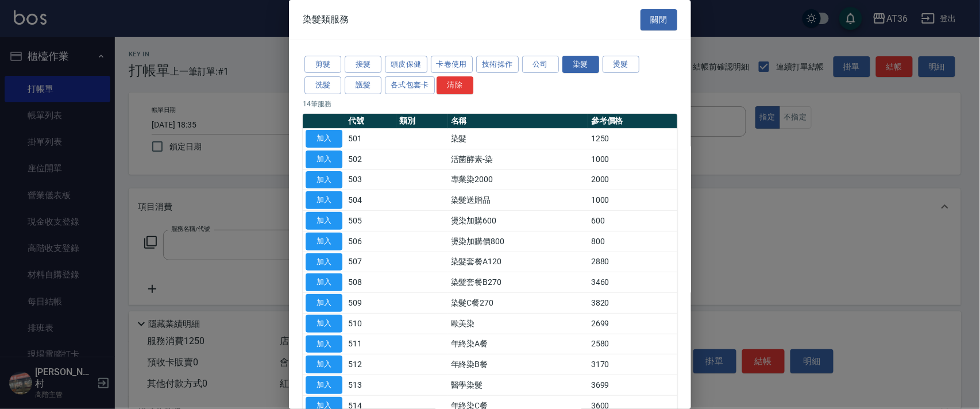  I want to click on td: 503, so click(370, 180).